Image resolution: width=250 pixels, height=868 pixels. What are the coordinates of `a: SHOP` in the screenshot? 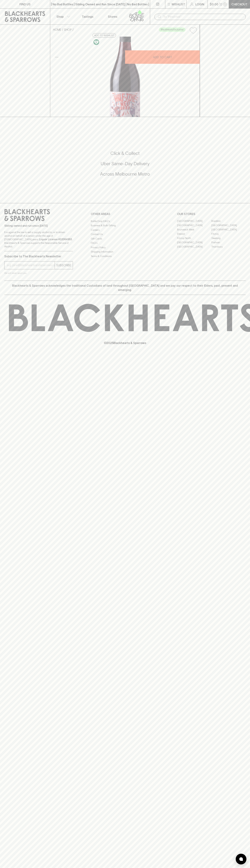 It's located at (68, 29).